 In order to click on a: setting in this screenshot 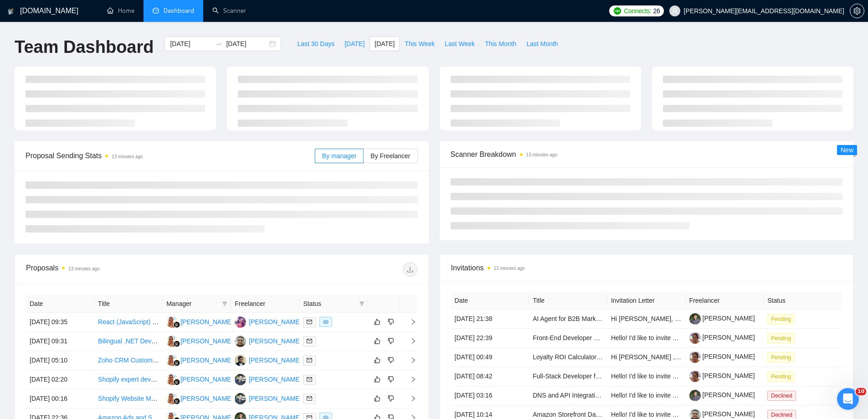, I will do `click(857, 11)`.